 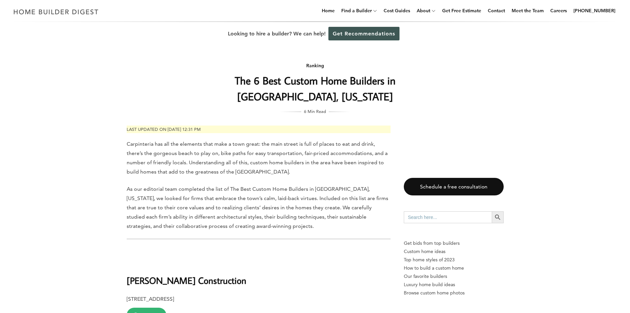 What do you see at coordinates (454, 251) in the screenshot?
I see `p: Custom home ideas` at bounding box center [454, 251].